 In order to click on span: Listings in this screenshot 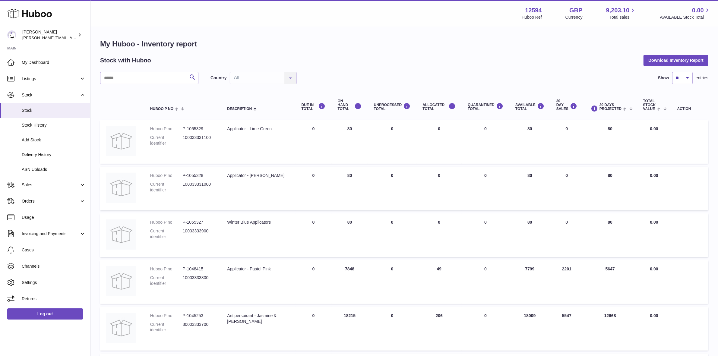, I will do `click(50, 79)`.